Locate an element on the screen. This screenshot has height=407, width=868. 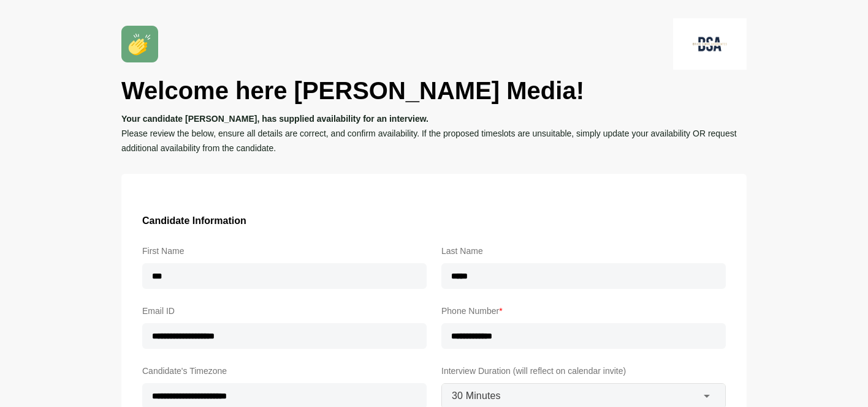
label: First Name is located at coordinates (285, 251).